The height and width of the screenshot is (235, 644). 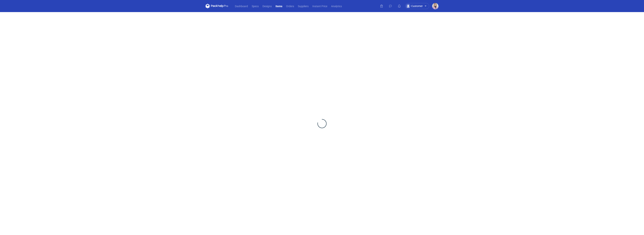 What do you see at coordinates (435, 6) in the screenshot?
I see `img: Klaudia Wiśniewska` at bounding box center [435, 6].